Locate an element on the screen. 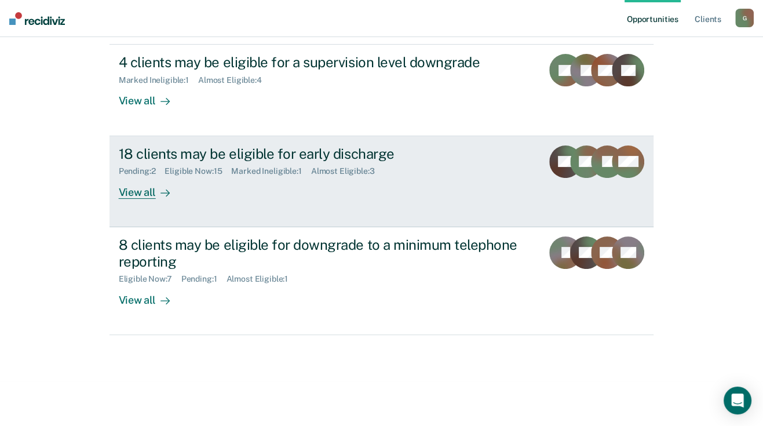 Image resolution: width=763 pixels, height=426 pixels. img: Recidiviz is located at coordinates (37, 19).